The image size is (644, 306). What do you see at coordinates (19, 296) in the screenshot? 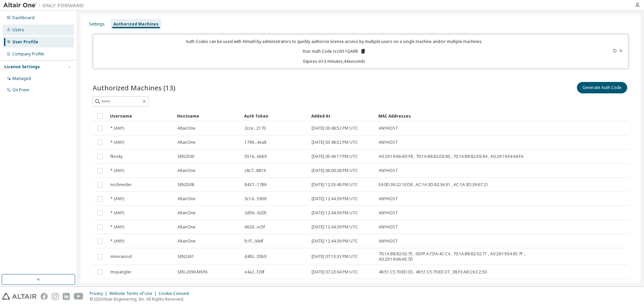
I see `img: altair_logo.svg` at bounding box center [19, 296].